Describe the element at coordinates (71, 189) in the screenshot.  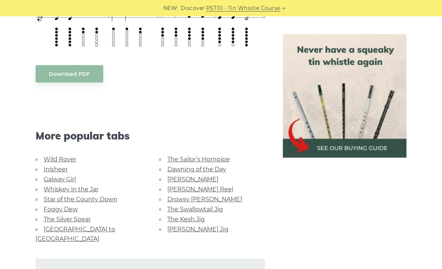
I see `a: Whiskey in the Jar` at that location.